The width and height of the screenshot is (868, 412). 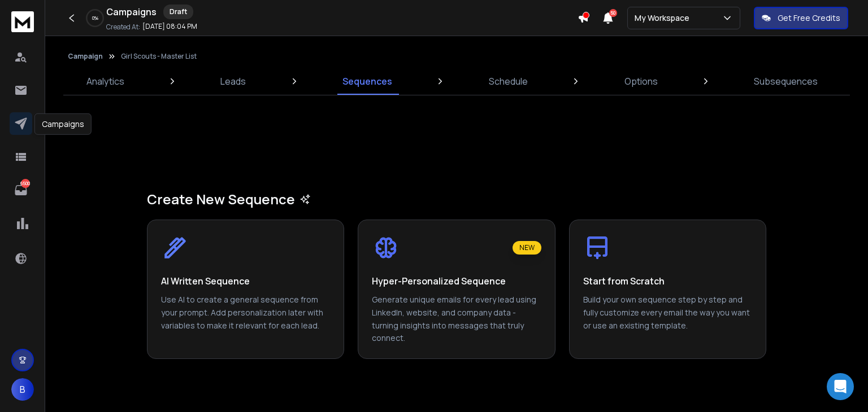 What do you see at coordinates (508, 81) in the screenshot?
I see `p: Schedule` at bounding box center [508, 81].